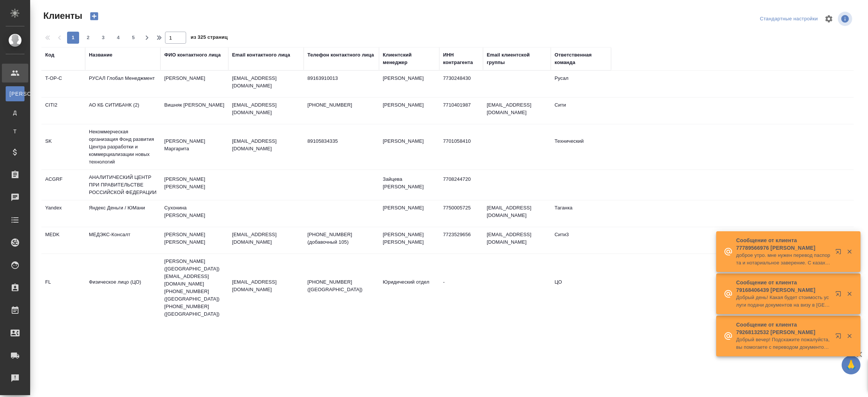  I want to click on div: Email контактного лица, so click(261, 55).